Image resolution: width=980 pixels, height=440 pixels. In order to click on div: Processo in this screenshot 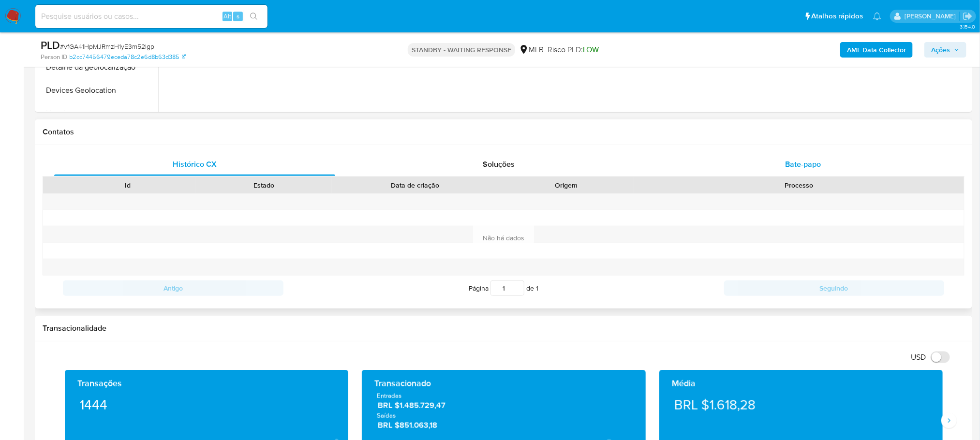, I will do `click(799, 185)`.